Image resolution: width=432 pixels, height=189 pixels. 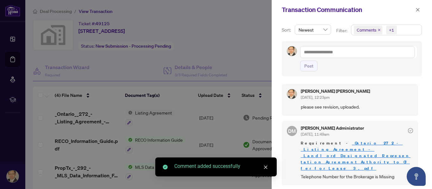 What do you see at coordinates (356, 107) in the screenshot?
I see `span: please see revision, uploaded.` at bounding box center [356, 107].